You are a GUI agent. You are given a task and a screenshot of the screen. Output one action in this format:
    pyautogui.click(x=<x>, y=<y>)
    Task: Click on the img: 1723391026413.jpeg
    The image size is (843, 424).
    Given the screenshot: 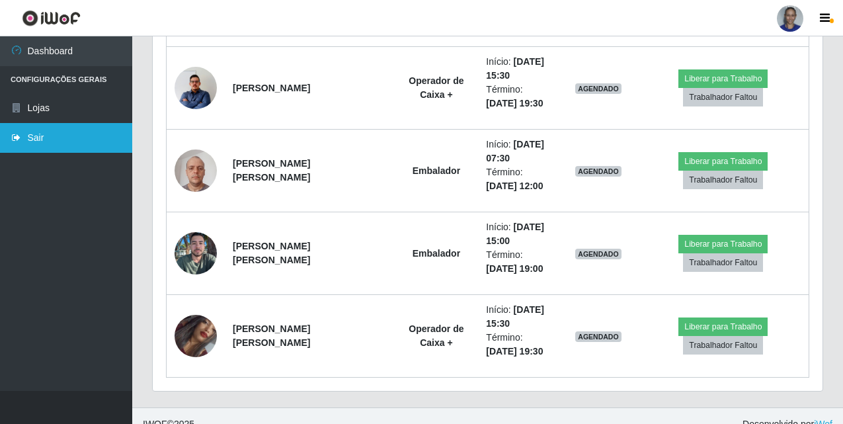 What is the action you would take?
    pyautogui.click(x=196, y=170)
    